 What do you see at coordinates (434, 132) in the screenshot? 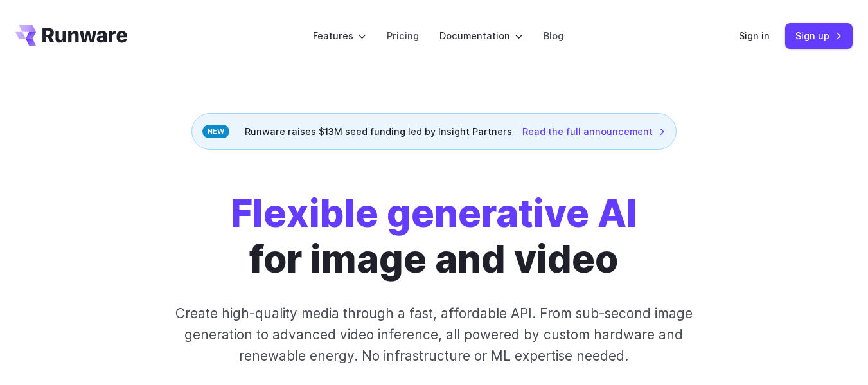
I see `div: Runware raises $13M seed funding led by Insight Partners` at bounding box center [434, 132].